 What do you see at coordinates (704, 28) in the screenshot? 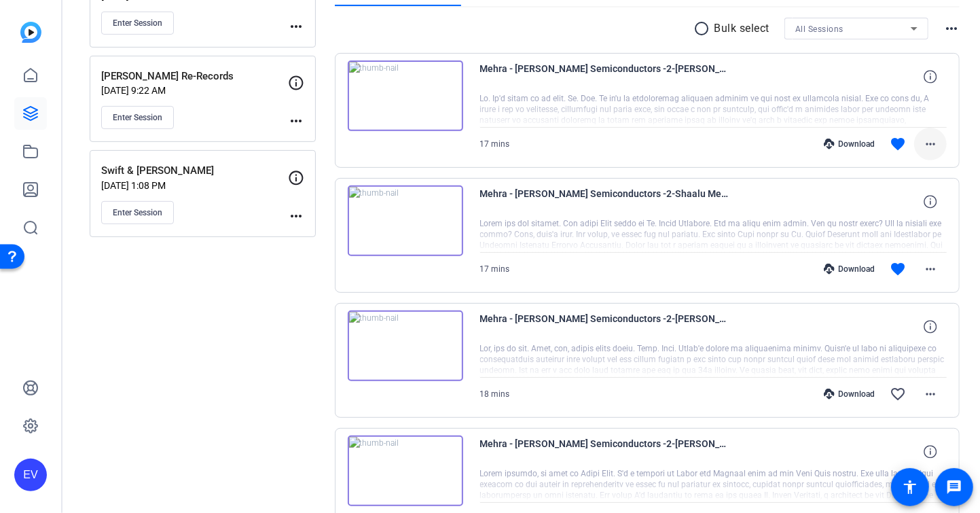
I see `mat-icon: radio_button_unchecked` at bounding box center [704, 28].